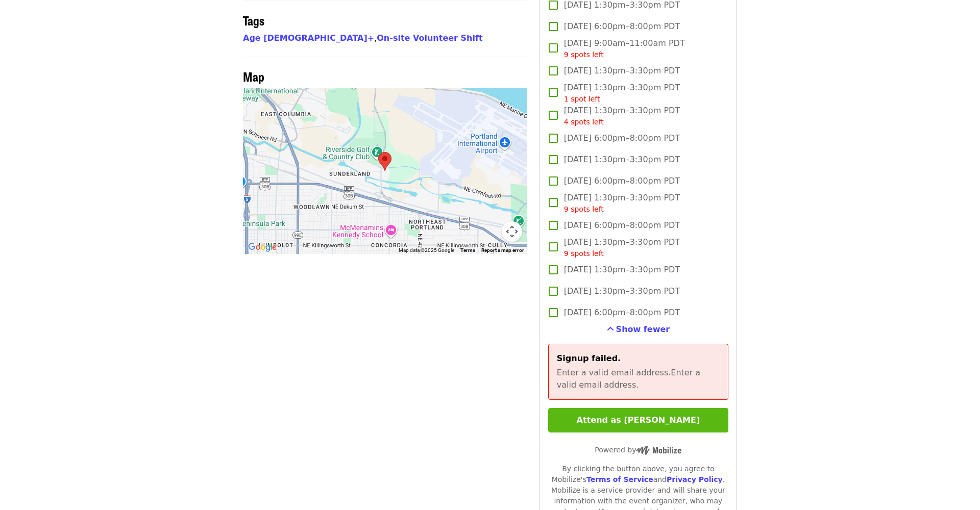  I want to click on a: Report a map error, so click(503, 250).